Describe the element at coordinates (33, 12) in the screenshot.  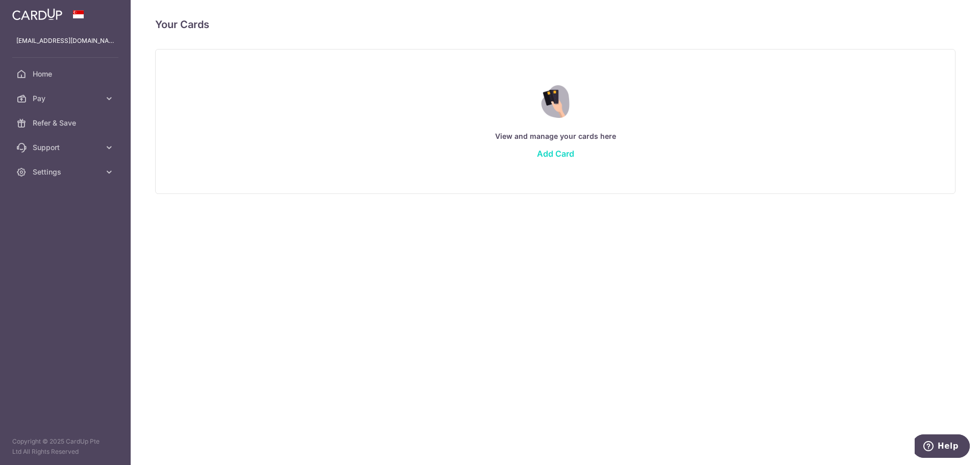
I see `span: Help` at that location.